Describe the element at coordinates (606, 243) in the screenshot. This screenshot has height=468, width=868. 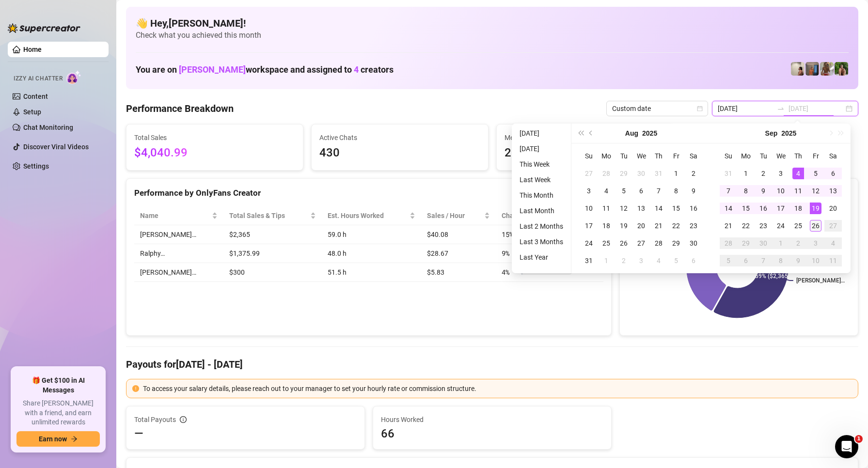
I see `td: 2025-08-25` at that location.